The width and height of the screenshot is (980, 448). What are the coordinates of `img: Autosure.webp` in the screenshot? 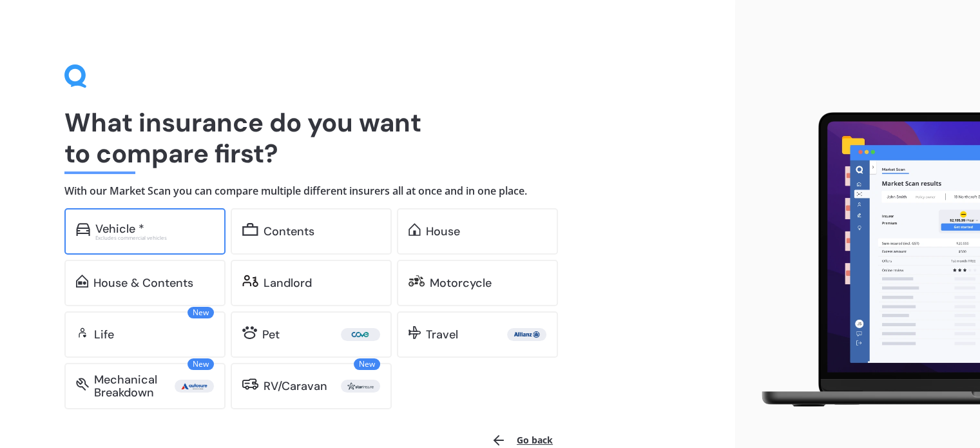 It's located at (194, 386).